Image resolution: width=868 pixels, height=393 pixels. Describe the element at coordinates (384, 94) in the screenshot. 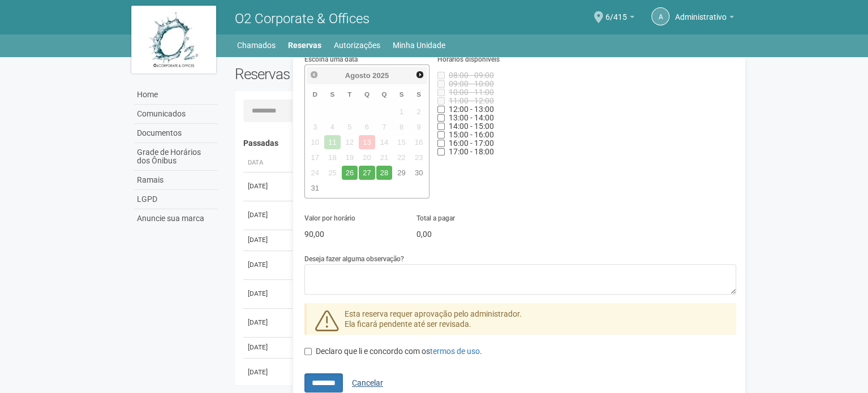

I see `span: Quinta` at that location.